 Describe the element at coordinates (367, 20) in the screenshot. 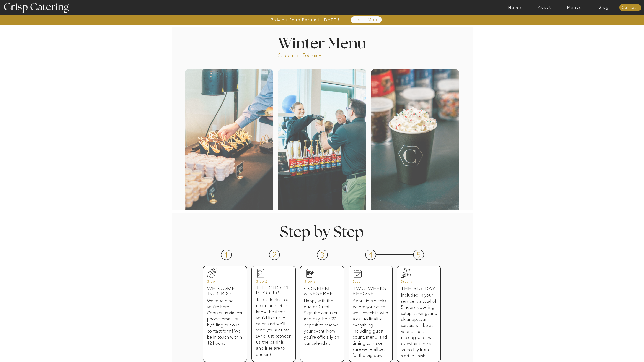

I see `nav: Learn More` at that location.